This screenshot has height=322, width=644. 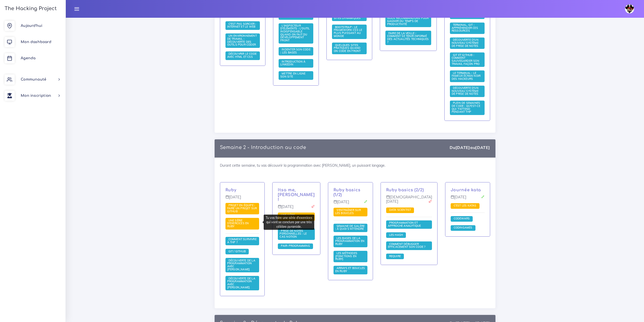 I want to click on span: Projet en équipe : faire un projet sur Github, so click(x=242, y=208).